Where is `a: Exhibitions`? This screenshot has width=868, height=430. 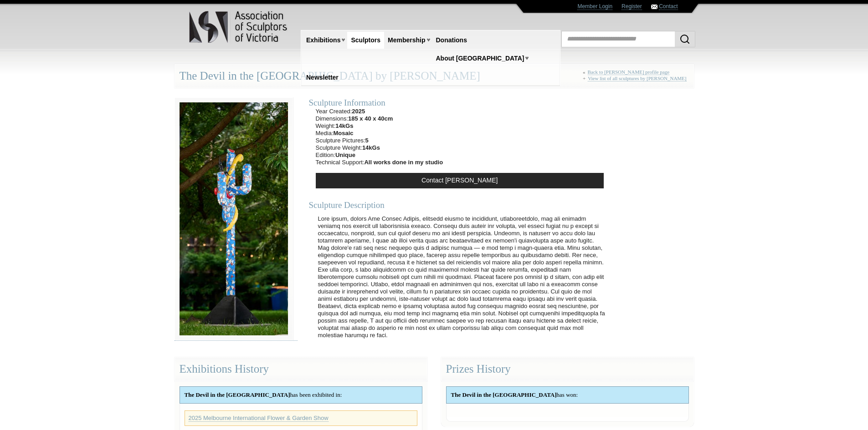 a: Exhibitions is located at coordinates (323, 40).